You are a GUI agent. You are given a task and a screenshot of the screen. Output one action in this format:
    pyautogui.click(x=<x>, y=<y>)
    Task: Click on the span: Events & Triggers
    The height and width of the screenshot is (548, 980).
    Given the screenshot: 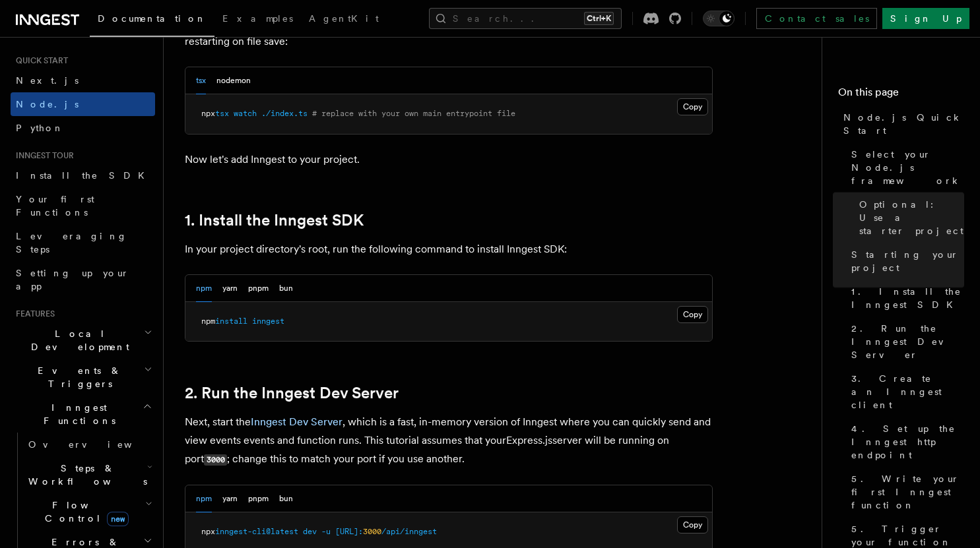 What is the action you would take?
    pyautogui.click(x=77, y=377)
    